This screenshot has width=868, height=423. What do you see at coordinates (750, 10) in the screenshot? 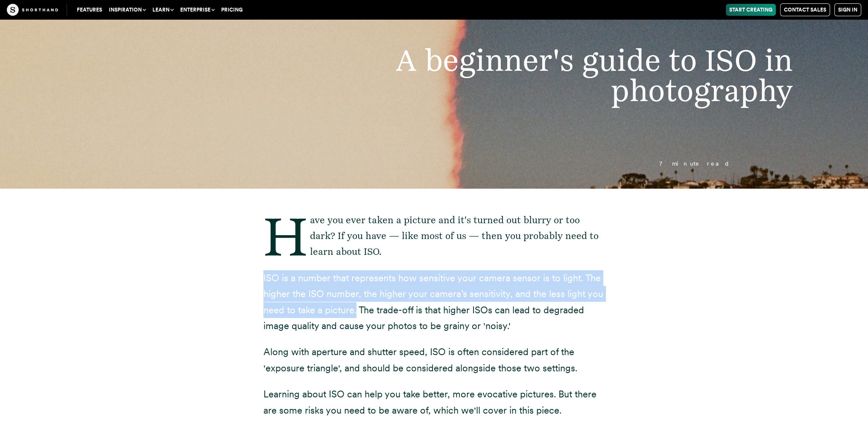
I see `a: Start Creating` at bounding box center [750, 10].